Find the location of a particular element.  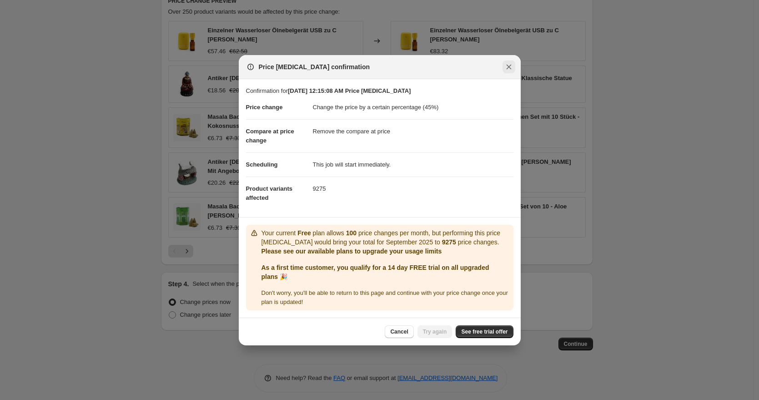

span: Scheduling is located at coordinates (262, 164).